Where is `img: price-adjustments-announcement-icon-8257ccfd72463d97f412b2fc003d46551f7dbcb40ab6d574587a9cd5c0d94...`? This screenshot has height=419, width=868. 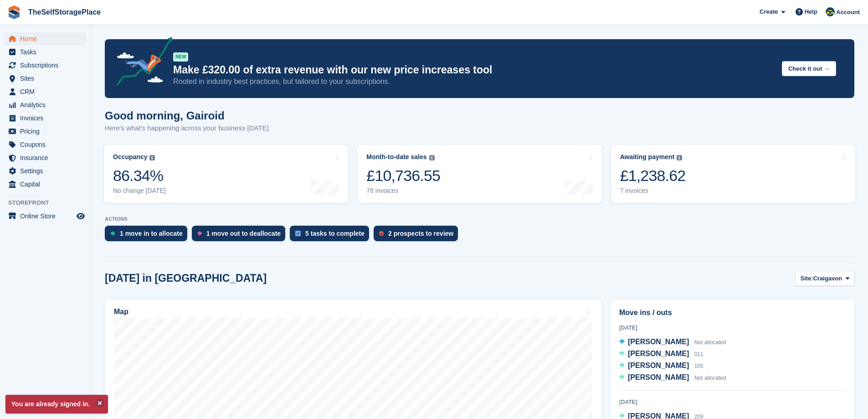
img: price-adjustments-announcement-icon-8257ccfd72463d97f412b2fc003d46551f7dbcb40ab6d574587a9cd5c0d94... is located at coordinates (141, 63).